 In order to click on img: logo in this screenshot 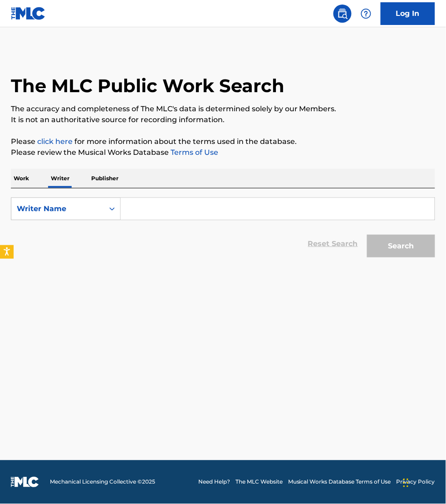, I will do `click(25, 482)`.